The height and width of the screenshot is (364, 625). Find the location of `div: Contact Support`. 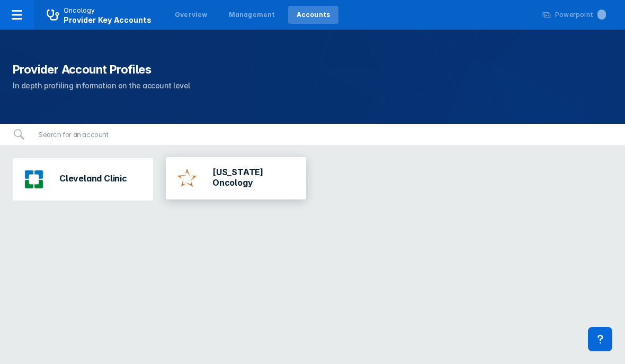

div: Contact Support is located at coordinates (600, 339).